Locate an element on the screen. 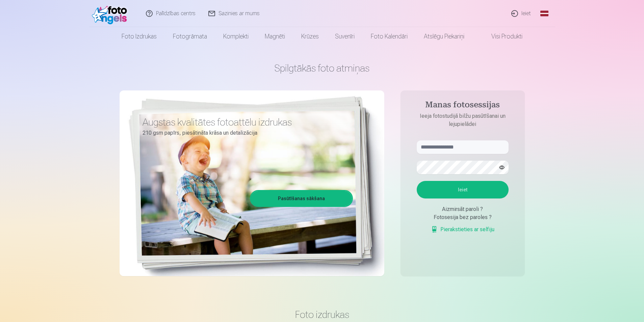  a: Visi produkti is located at coordinates (502, 36).